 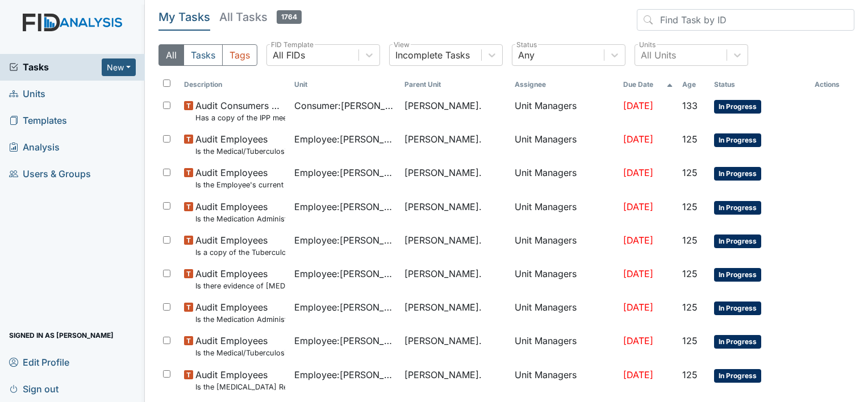 What do you see at coordinates (55, 67) in the screenshot?
I see `a: Tasks` at bounding box center [55, 67].